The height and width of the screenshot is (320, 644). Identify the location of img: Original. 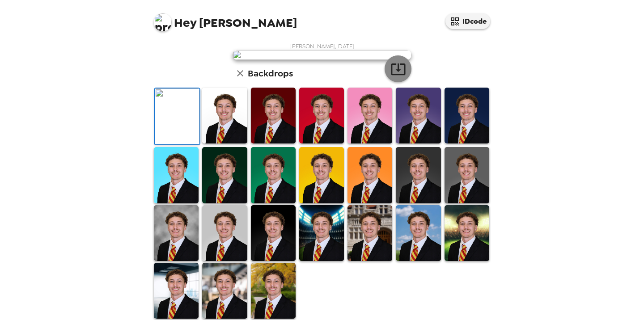
(177, 116).